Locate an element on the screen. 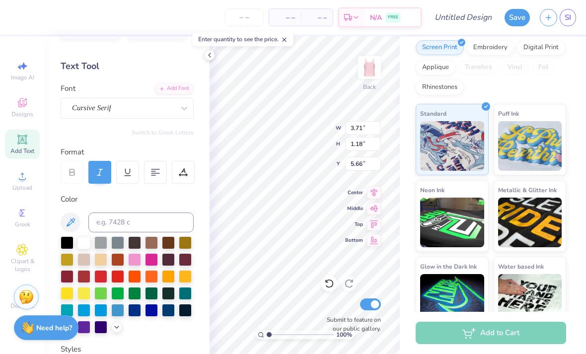  span: Puff Ink is located at coordinates (509, 113).